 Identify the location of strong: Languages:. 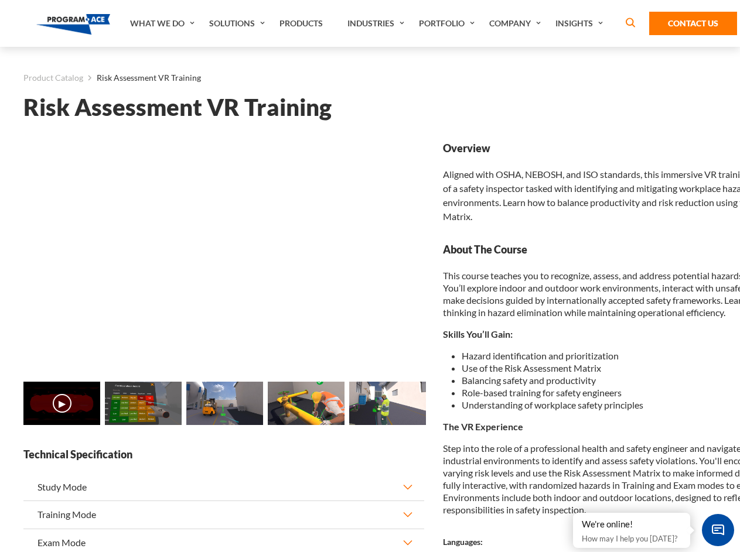
(463, 542).